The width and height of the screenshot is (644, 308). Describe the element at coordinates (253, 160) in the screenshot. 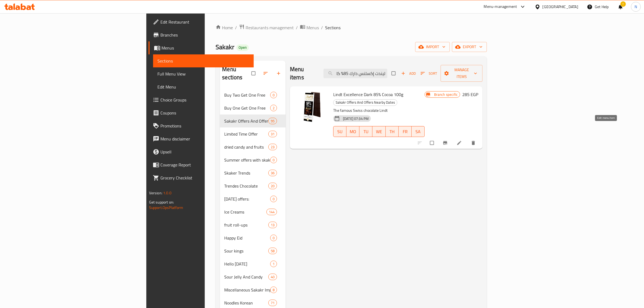

I see `div: Summer offers with skakr0` at that location.